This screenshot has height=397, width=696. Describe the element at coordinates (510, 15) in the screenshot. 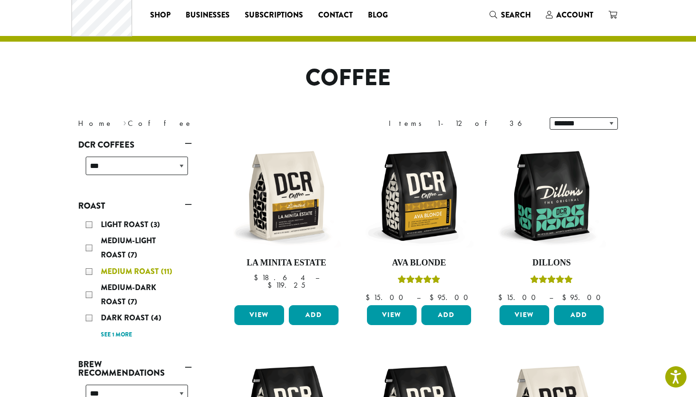

I see `a: Search` at that location.